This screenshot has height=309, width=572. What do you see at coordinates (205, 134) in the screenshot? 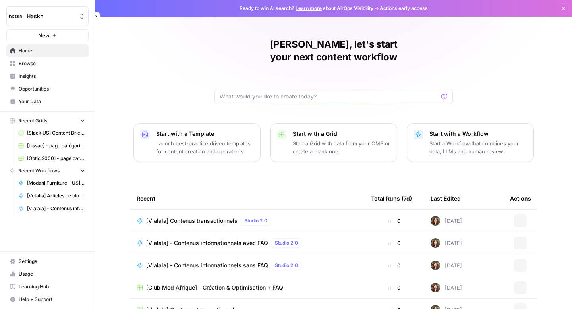
I see `p: Start with a Template` at bounding box center [205, 134].